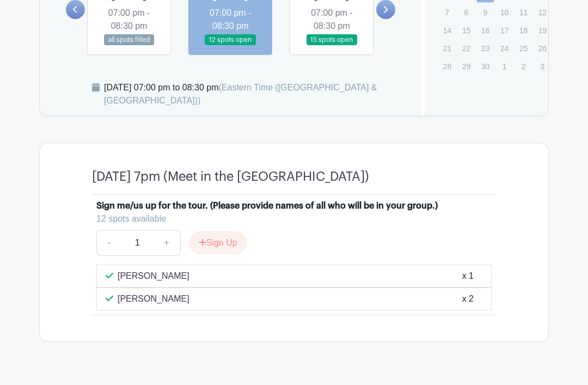 The width and height of the screenshot is (588, 385). I want to click on p: 8, so click(466, 12).